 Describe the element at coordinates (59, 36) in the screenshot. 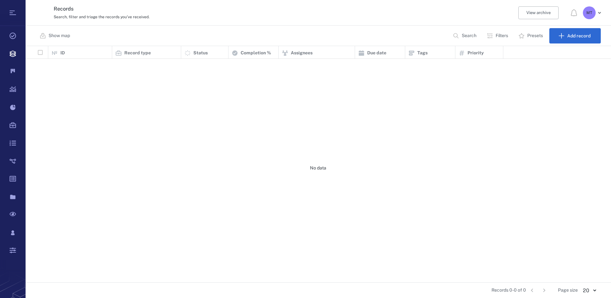

I see `p: Show map` at that location.